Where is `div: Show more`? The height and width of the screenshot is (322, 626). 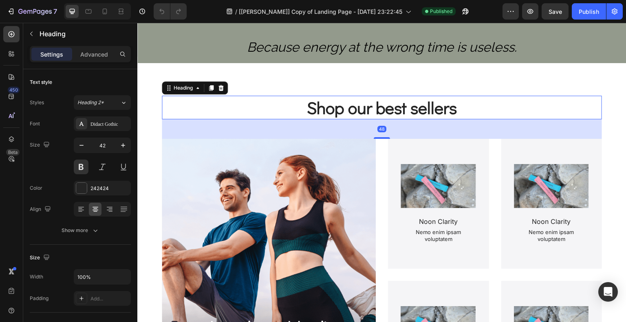
div: Show more is located at coordinates (80, 231).